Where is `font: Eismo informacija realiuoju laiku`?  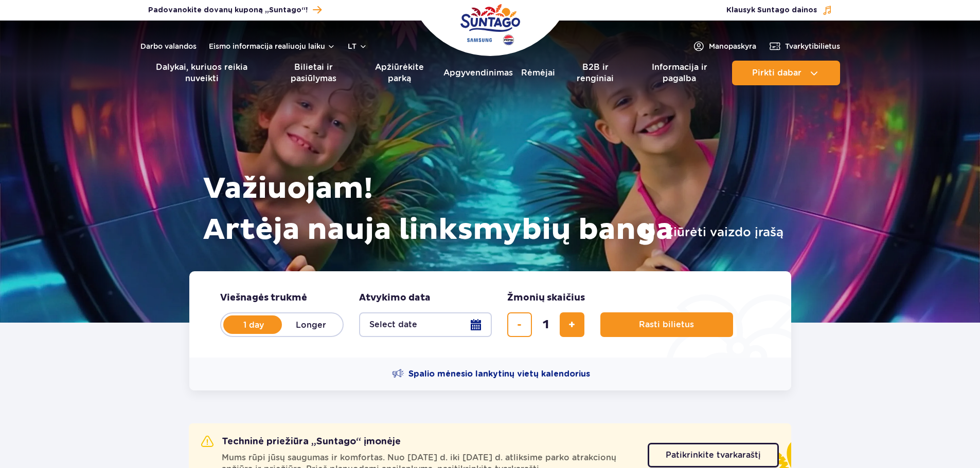
font: Eismo informacija realiuoju laiku is located at coordinates (267, 46).